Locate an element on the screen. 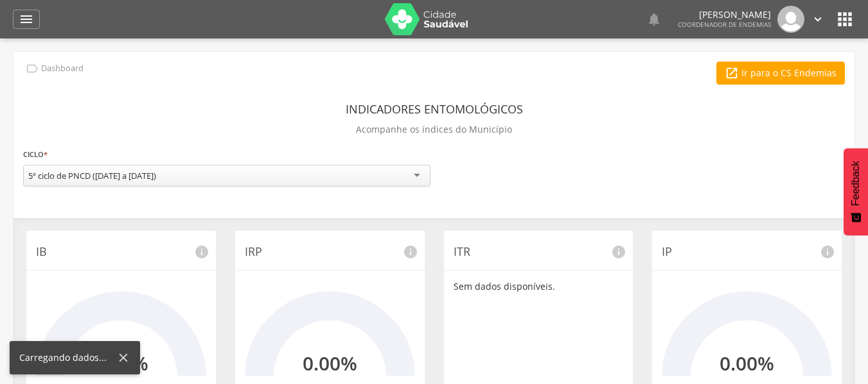  span: Feedback is located at coordinates (856, 184).